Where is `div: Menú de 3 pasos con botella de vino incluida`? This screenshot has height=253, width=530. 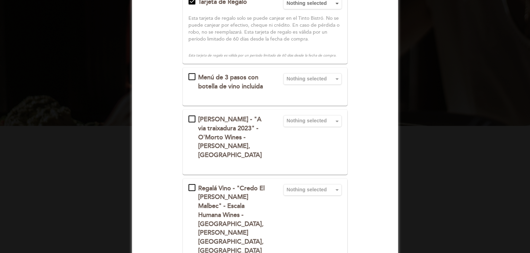 div: Menú de 3 pasos con botella de vino incluida is located at coordinates (231, 82).